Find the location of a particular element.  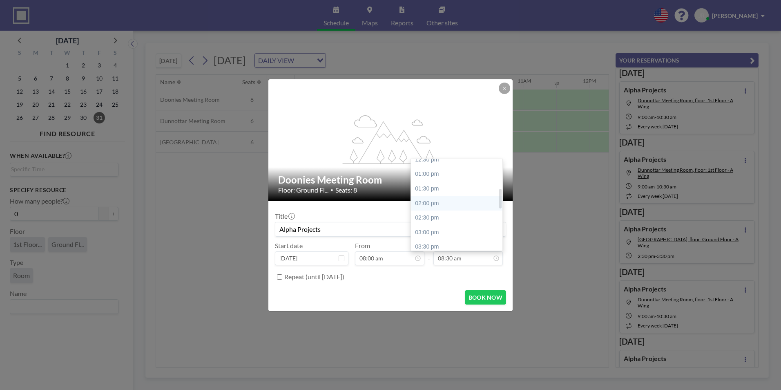

div: 02:30 pm is located at coordinates (459, 218).